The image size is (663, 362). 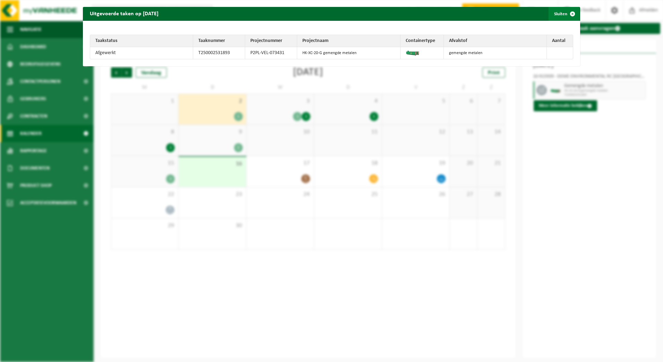 I want to click on td: gemengde metalen, so click(x=495, y=53).